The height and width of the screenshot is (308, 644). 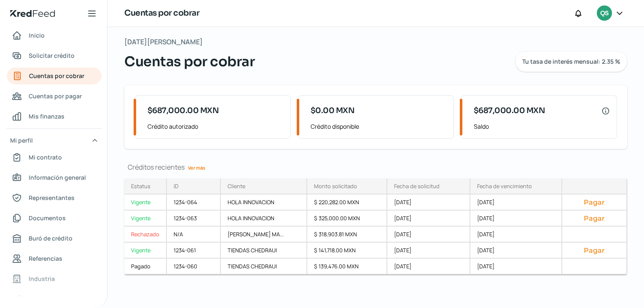 I want to click on a: Mis finanzas, so click(x=54, y=116).